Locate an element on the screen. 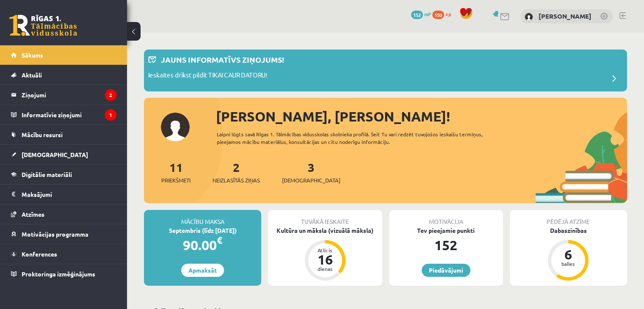 Image resolution: width=644 pixels, height=309 pixels. div: 6 is located at coordinates (568, 254).